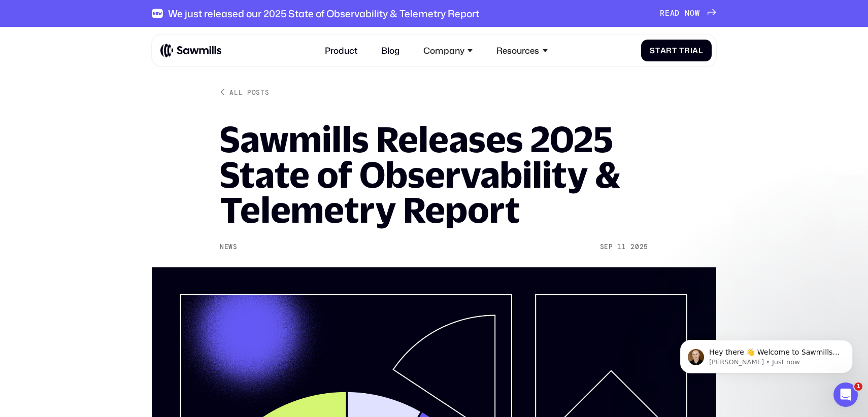 This screenshot has height=417, width=868. I want to click on span: 1, so click(858, 387).